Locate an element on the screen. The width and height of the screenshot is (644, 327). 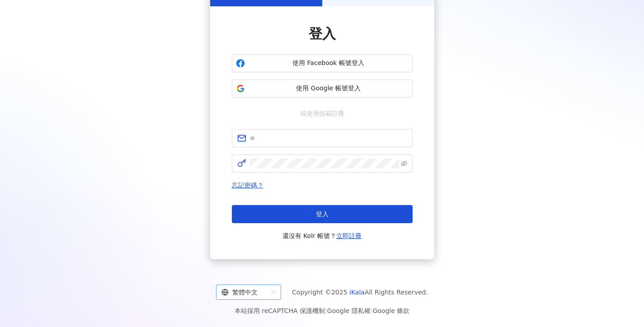
button: 使用 Facebook 帳號登入 is located at coordinates (322, 63).